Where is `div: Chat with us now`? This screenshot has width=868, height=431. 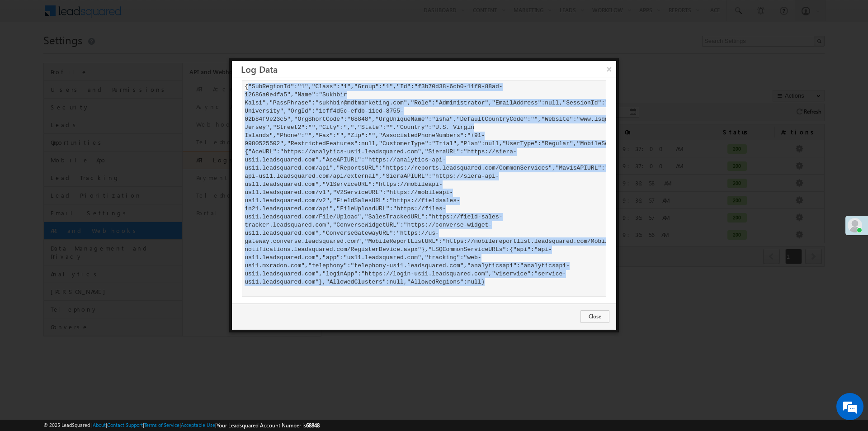 div: Chat with us now is located at coordinates (99, 54).